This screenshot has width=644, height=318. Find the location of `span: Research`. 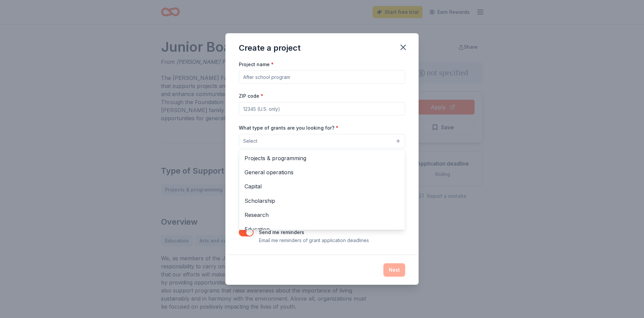

span: Research is located at coordinates (322, 215).